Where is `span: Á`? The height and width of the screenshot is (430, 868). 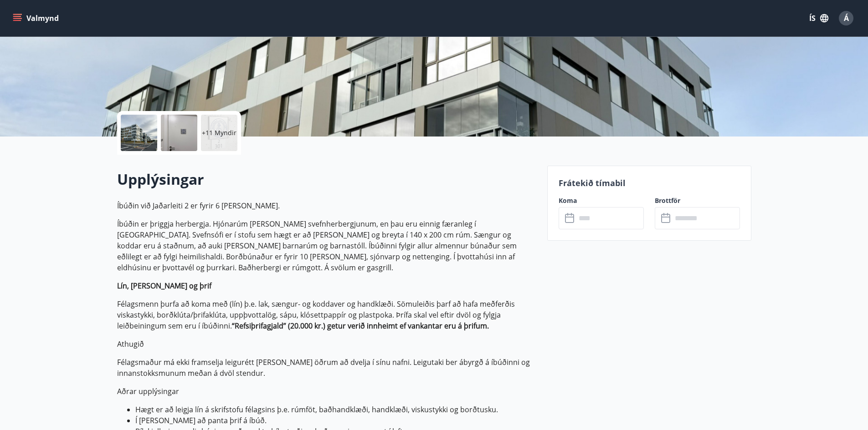 span: Á is located at coordinates (846, 18).